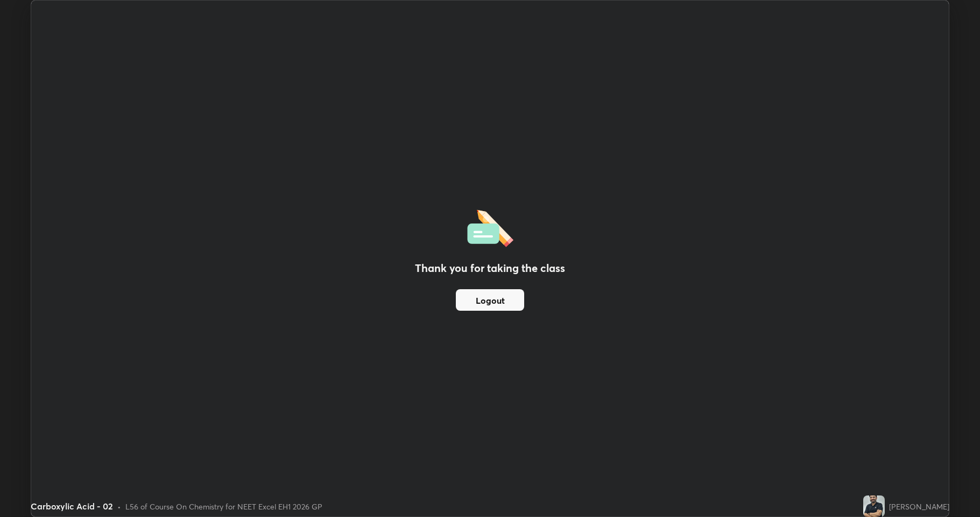 The width and height of the screenshot is (980, 517). I want to click on img: 3a61587e9e7148d38580a6d730a923df.jpg, so click(874, 506).